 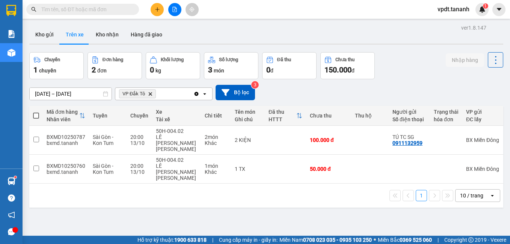 I want to click on span: question-circle, so click(x=11, y=198).